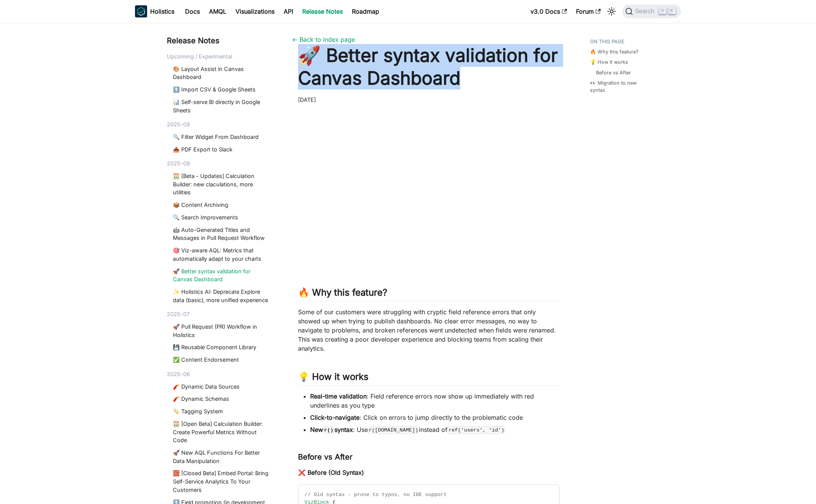  I want to click on a: 🔍 Filter Widget From Dashboard, so click(222, 137).